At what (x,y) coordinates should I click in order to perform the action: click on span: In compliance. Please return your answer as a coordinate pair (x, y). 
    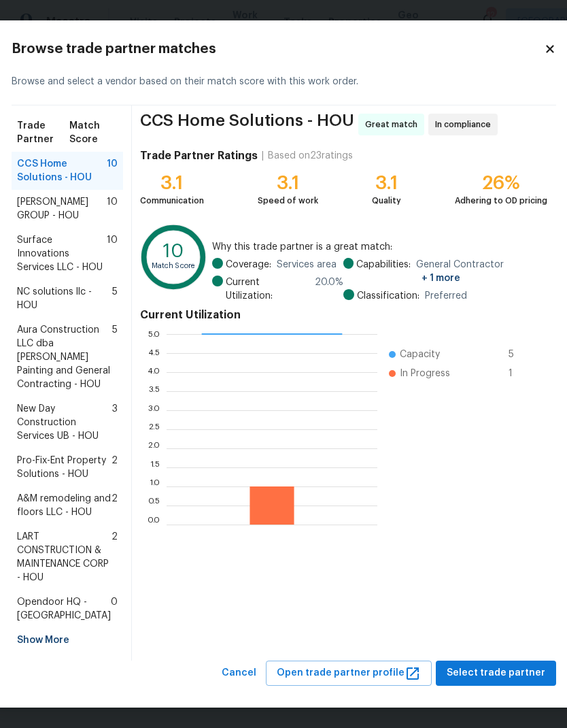
    Looking at the image, I should click on (465, 124).